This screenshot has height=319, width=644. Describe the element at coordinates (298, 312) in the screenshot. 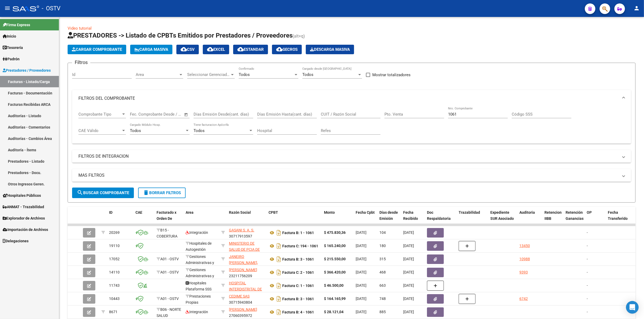

I see `strong: Factura B: 4 - 1061` at that location.